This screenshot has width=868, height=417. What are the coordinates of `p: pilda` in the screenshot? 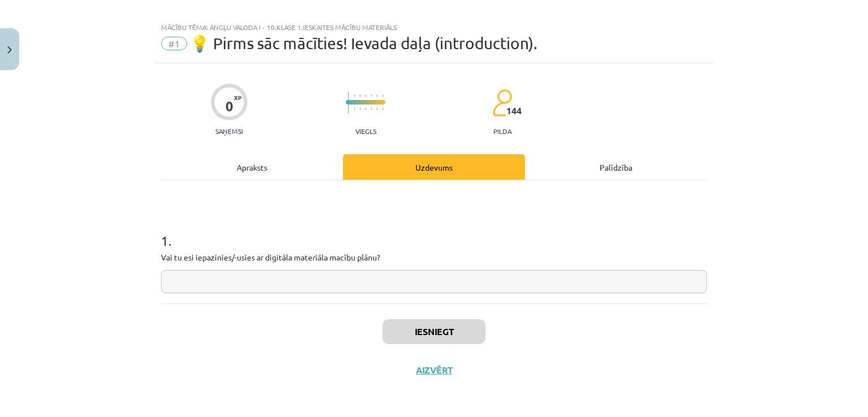 It's located at (503, 131).